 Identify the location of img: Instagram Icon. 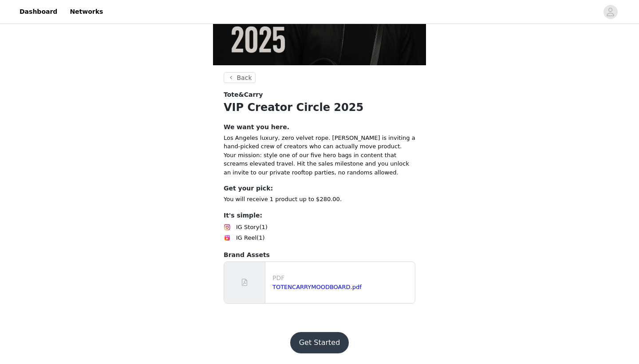
(227, 227).